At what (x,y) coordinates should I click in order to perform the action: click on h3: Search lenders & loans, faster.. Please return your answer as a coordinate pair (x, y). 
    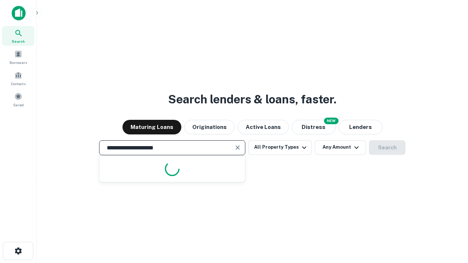
    Looking at the image, I should click on (252, 99).